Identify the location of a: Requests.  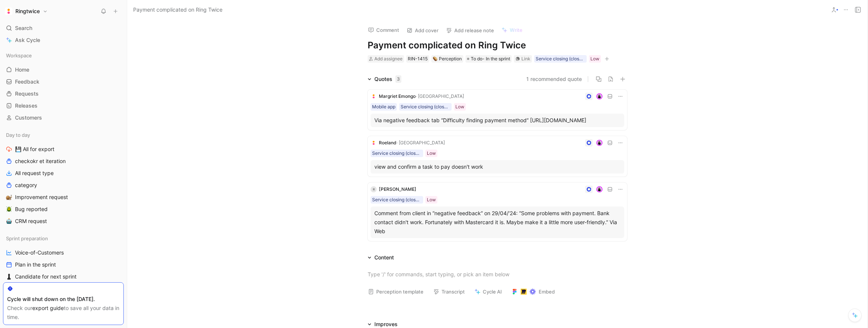
(63, 94).